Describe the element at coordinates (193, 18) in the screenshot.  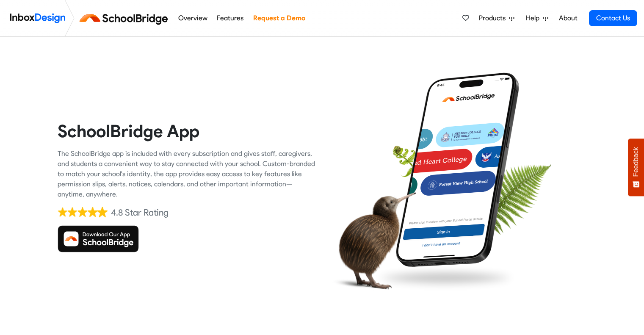
I see `a: Overview` at that location.